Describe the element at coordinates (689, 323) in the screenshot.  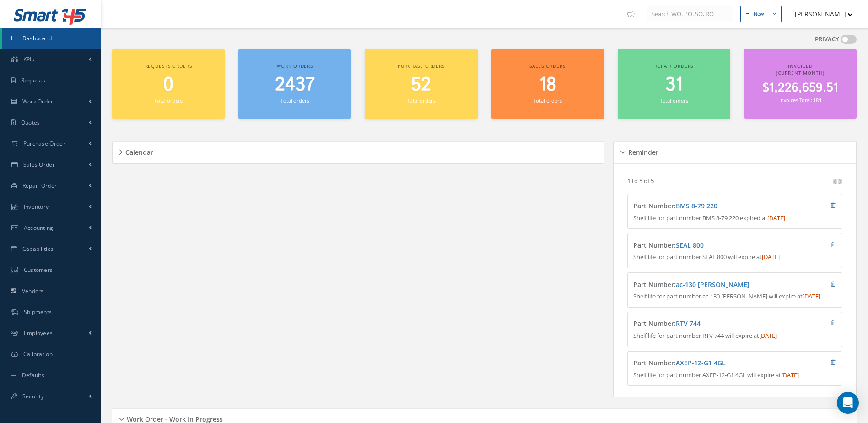
I see `a: RTV 744` at that location.